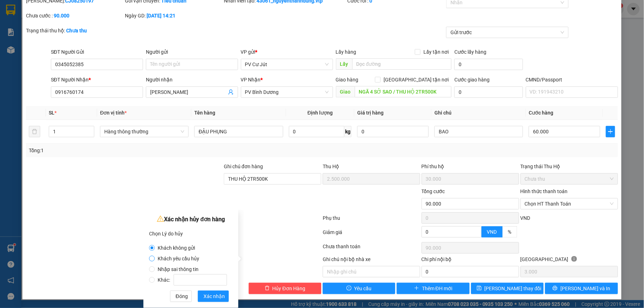  What do you see at coordinates (60, 54) in the screenshot?
I see `span: Nơi nhận:` at bounding box center [60, 54].